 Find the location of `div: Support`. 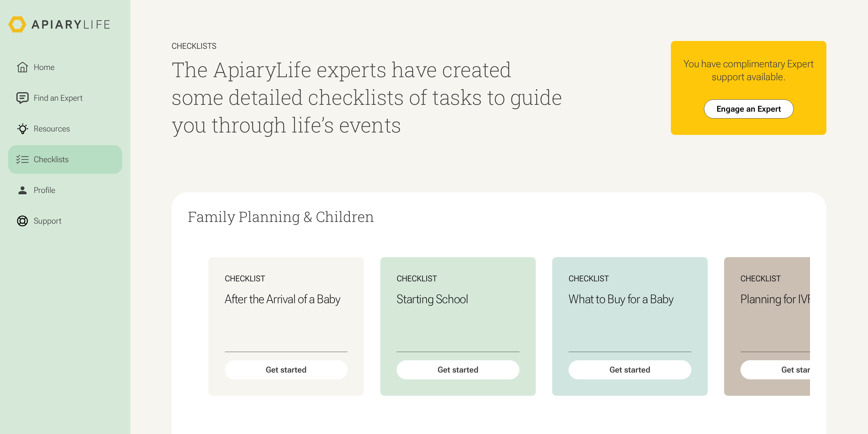

div: Support is located at coordinates (48, 221).